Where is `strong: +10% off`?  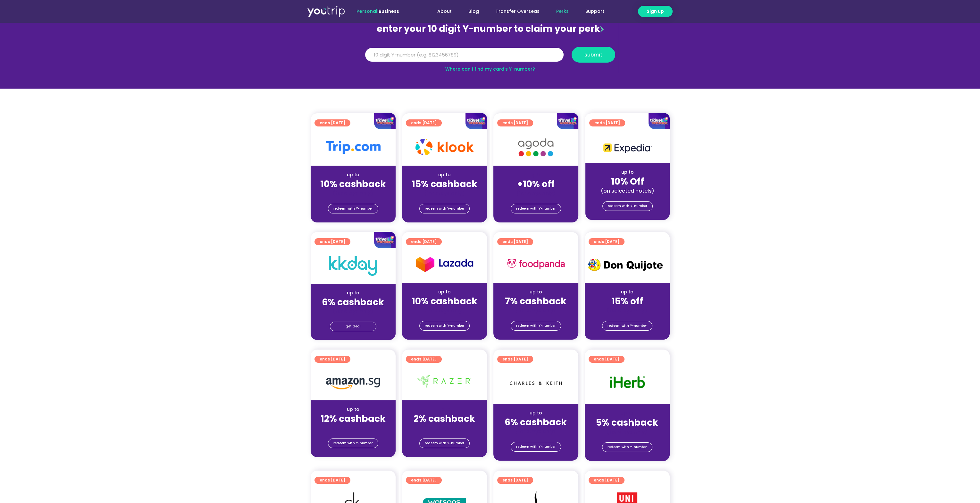 strong: +10% off is located at coordinates (536, 184).